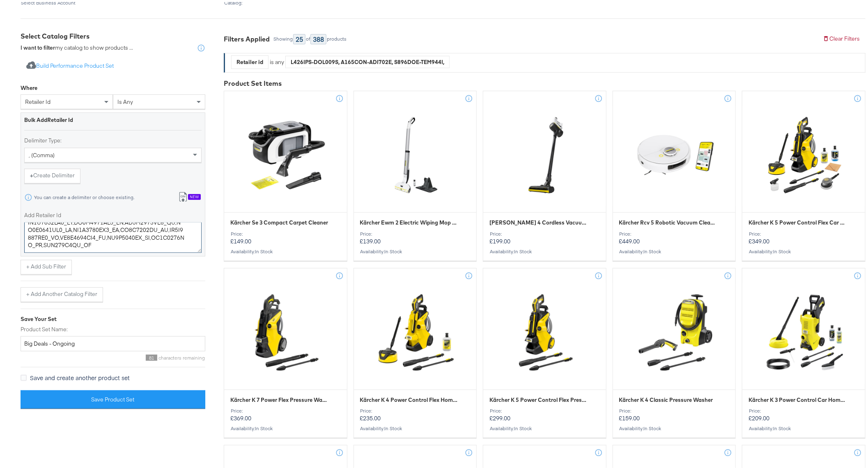 Image resolution: width=868 pixels, height=470 pixels. Describe the element at coordinates (804, 236) in the screenshot. I see `p: £349.00` at that location.